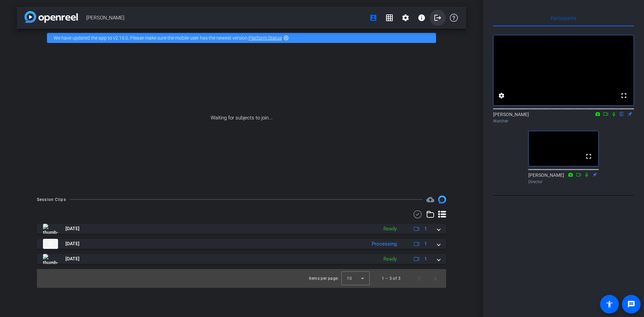  Describe the element at coordinates (422, 18) in the screenshot. I see `mat-icon: info` at that location.